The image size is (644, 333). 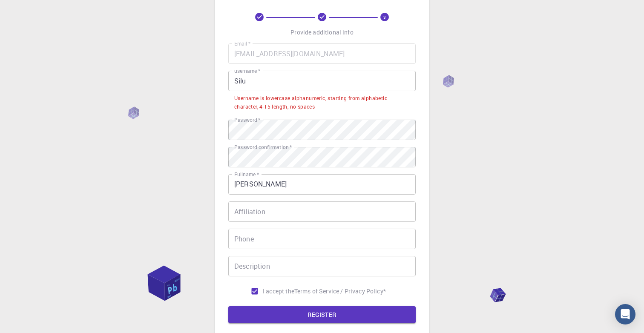 What do you see at coordinates (247, 120) in the screenshot?
I see `label: Password` at bounding box center [247, 120].